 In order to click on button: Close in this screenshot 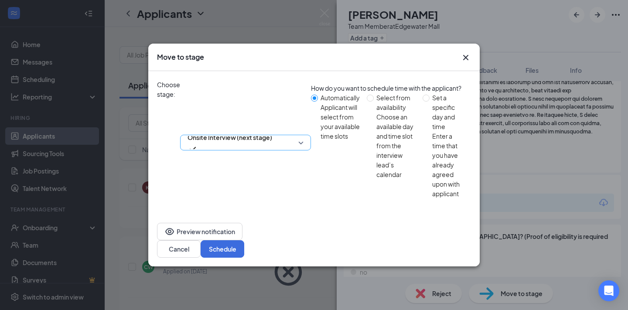, I will do `click(466, 58)`.